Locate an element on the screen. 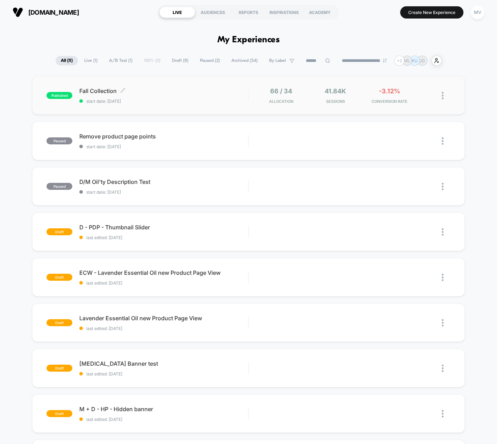 This screenshot has width=497, height=444. span: All ( 11 ) is located at coordinates (67, 61).